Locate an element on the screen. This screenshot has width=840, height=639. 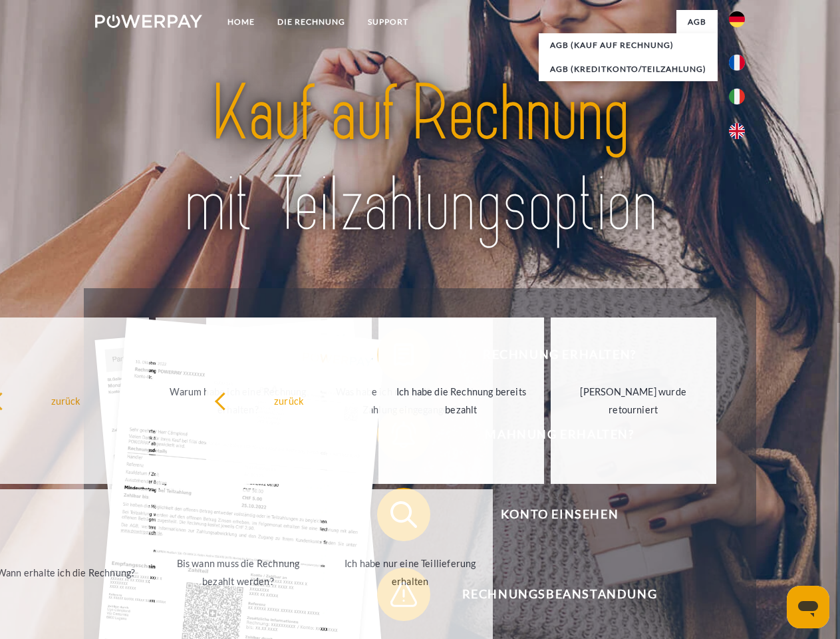
span: Rechnungsbeanstandung is located at coordinates (560, 594).